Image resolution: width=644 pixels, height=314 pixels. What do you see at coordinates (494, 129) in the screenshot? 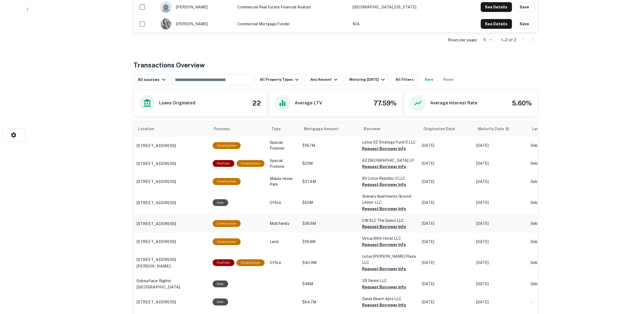
I see `div: Maturity dates displayed may be estimated. Please contact the lender for the most accurate maturi...` at bounding box center [494, 129].